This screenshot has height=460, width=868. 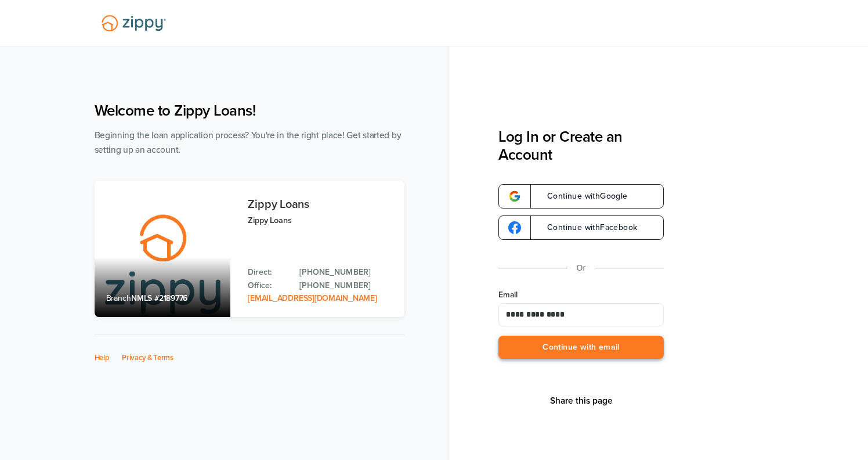 What do you see at coordinates (581, 227) in the screenshot?
I see `a: google-logoContinue withFacebook` at bounding box center [581, 227].